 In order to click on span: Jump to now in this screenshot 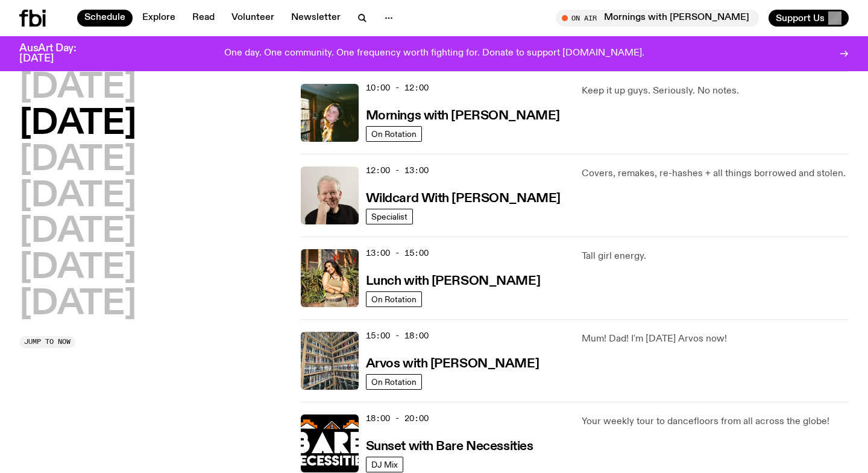, I will do `click(47, 342)`.